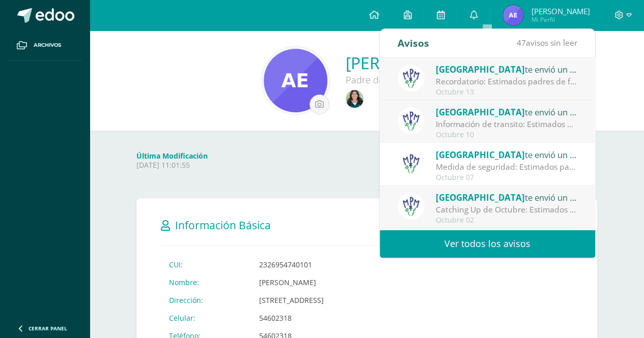 Image resolution: width=644 pixels, height=338 pixels. What do you see at coordinates (506, 220) in the screenshot?
I see `div: Octubre 02` at bounding box center [506, 220].